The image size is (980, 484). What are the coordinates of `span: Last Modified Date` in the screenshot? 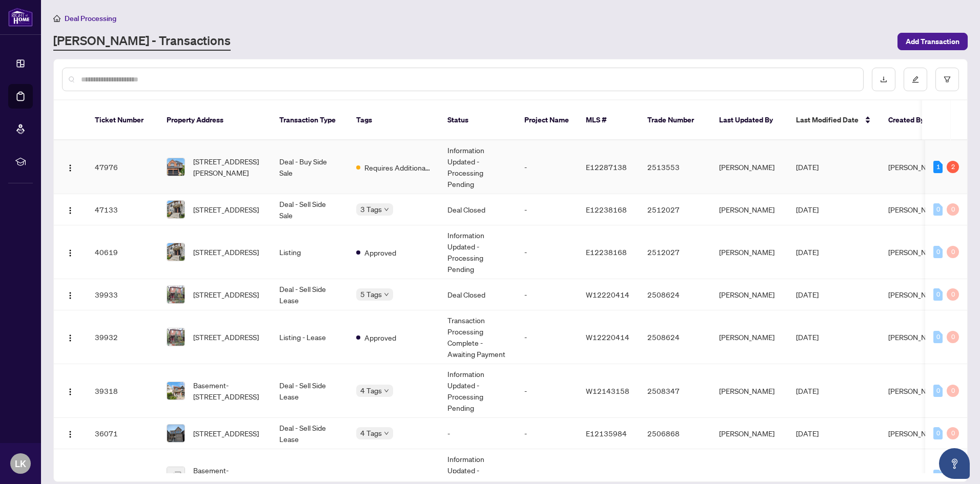 It's located at (828, 120).